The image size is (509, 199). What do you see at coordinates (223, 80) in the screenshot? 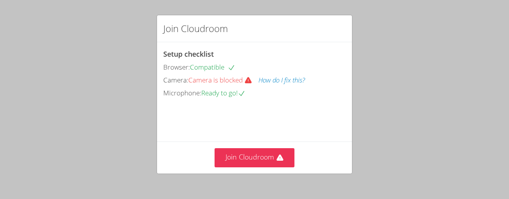
I see `span: Camera is blocked` at bounding box center [223, 80].